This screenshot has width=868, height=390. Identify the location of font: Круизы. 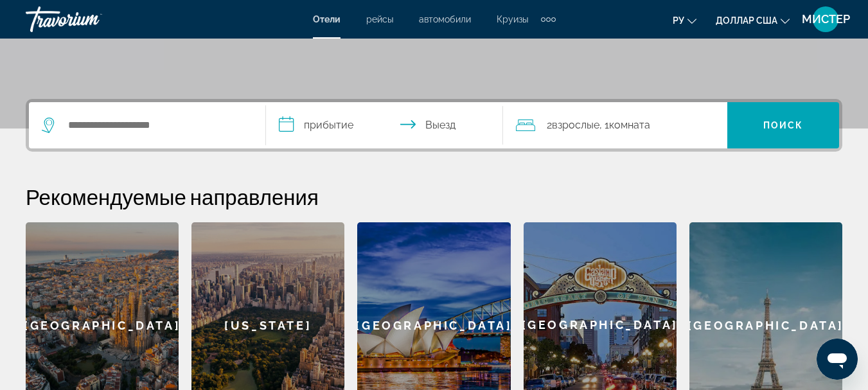
(512, 20).